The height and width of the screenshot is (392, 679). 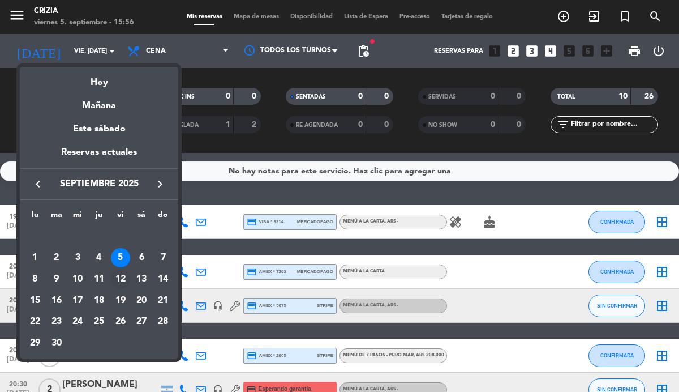 What do you see at coordinates (121, 322) in the screenshot?
I see `div: 26` at bounding box center [121, 322].